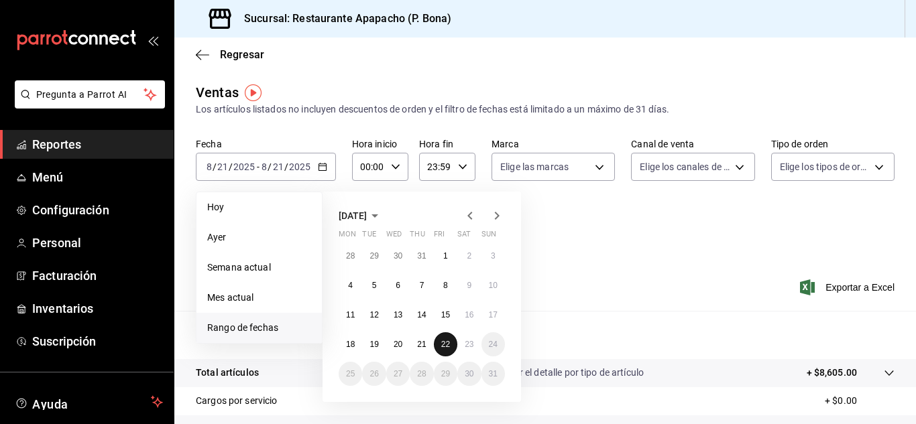 This screenshot has height=424, width=916. I want to click on abbr: August 26, 2025, so click(373, 374).